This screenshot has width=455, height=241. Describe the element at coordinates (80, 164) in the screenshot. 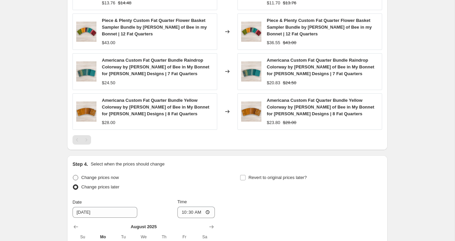

I see `h2: Step 4.` at that location.